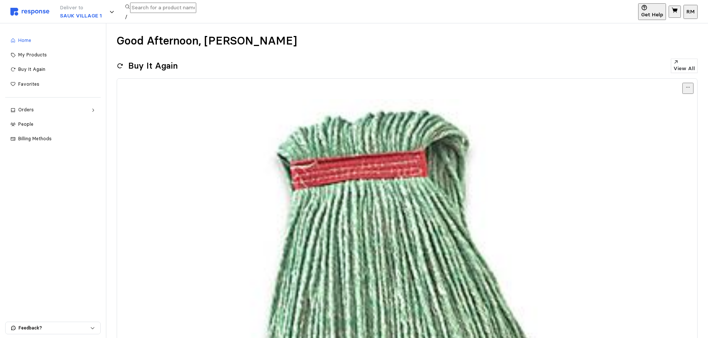 This screenshot has width=708, height=338. I want to click on a: Orders, so click(53, 110).